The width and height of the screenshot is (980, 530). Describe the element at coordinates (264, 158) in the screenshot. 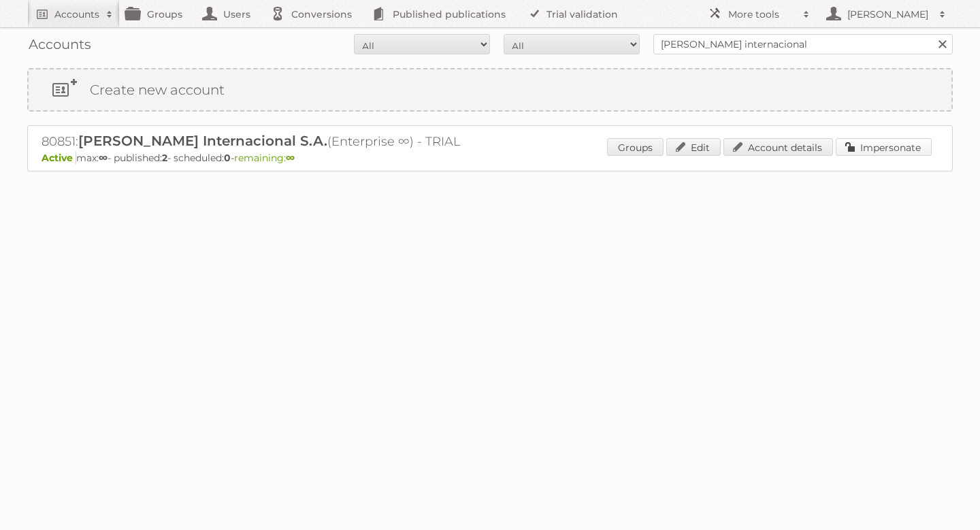

I see `span: remaining:` at that location.